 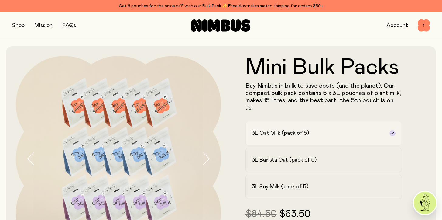 I want to click on button: 1, so click(x=424, y=26).